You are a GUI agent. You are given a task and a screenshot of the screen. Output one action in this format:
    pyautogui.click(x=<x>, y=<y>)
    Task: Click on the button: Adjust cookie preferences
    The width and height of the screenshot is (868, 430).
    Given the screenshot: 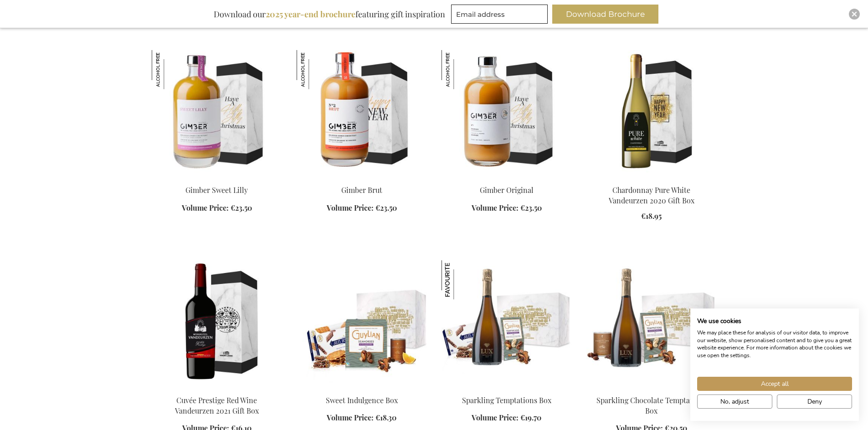 What is the action you would take?
    pyautogui.click(x=734, y=401)
    